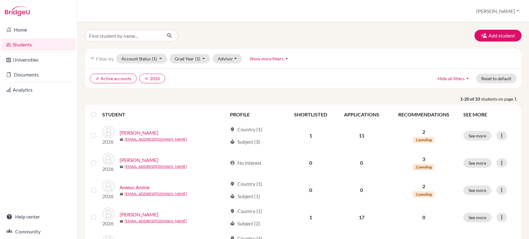 The width and height of the screenshot is (529, 239). Describe the element at coordinates (190, 59) in the screenshot. I see `button: Grad Year(1)` at that location.